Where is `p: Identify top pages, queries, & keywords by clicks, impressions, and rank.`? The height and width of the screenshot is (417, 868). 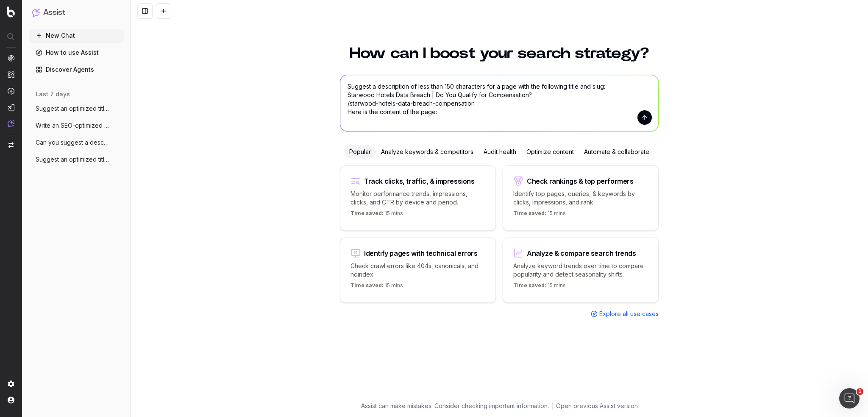
p: Identify top pages, queries, & keywords by clicks, impressions, and rank. is located at coordinates (581, 198).